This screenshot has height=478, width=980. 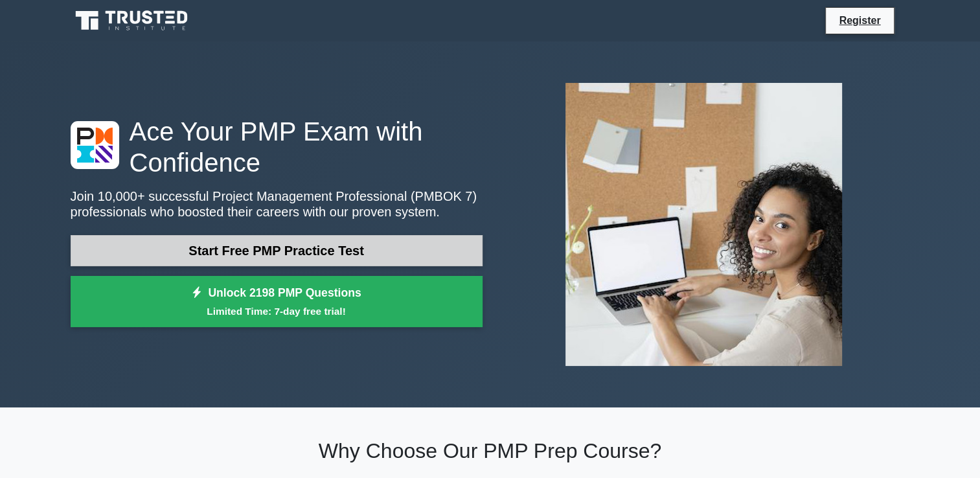 What do you see at coordinates (277, 251) in the screenshot?
I see `a: Start Free PMP Practice Test` at bounding box center [277, 251].